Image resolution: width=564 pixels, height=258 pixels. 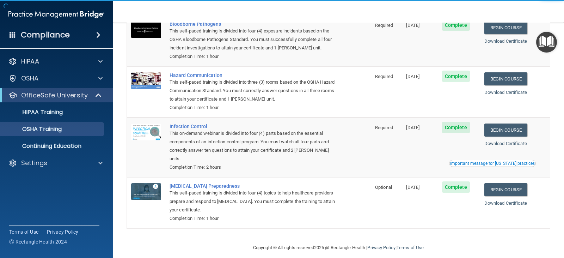 I want to click on a: Hazard Communication, so click(x=252, y=75).